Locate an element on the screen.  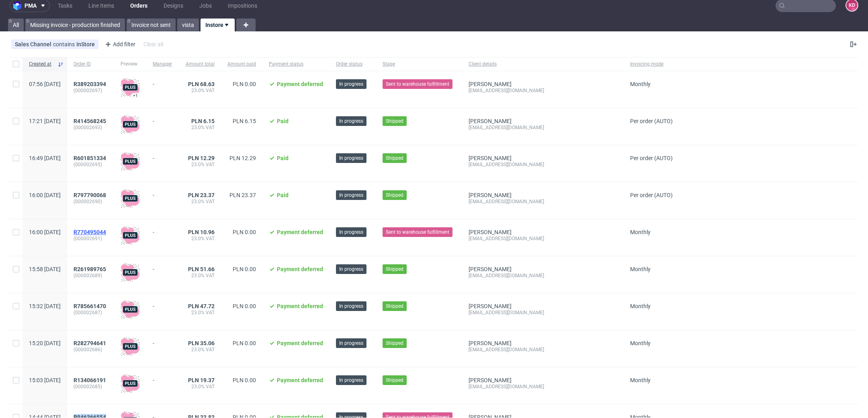
a: R601851334 is located at coordinates (90, 158).